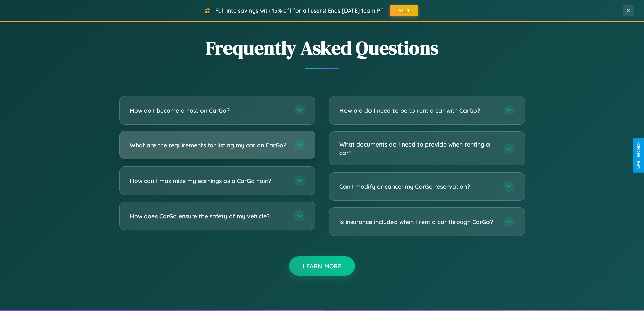 Image resolution: width=644 pixels, height=311 pixels. I want to click on h3: How can I maximize my earnings as a CarGo host?, so click(209, 181).